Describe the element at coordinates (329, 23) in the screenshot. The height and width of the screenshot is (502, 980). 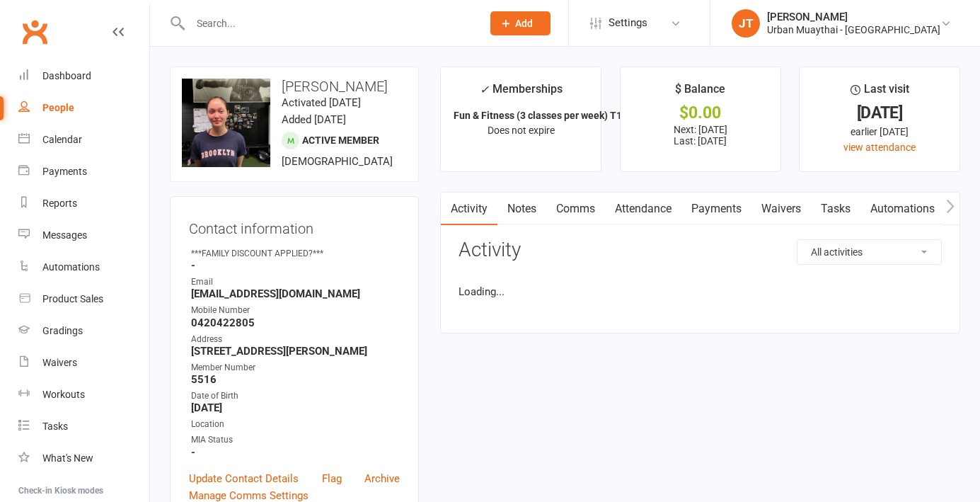
I see `input: Search...` at that location.